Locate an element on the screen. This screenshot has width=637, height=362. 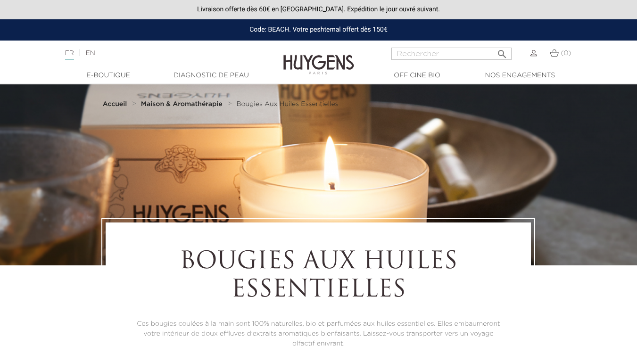
a: Diagnostic de peau is located at coordinates (211, 75).